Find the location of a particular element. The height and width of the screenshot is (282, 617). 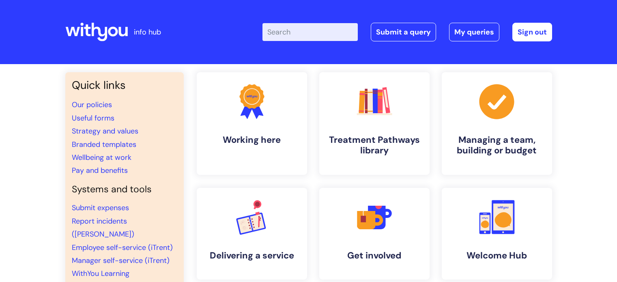

a: Delivering a service is located at coordinates (252, 234).